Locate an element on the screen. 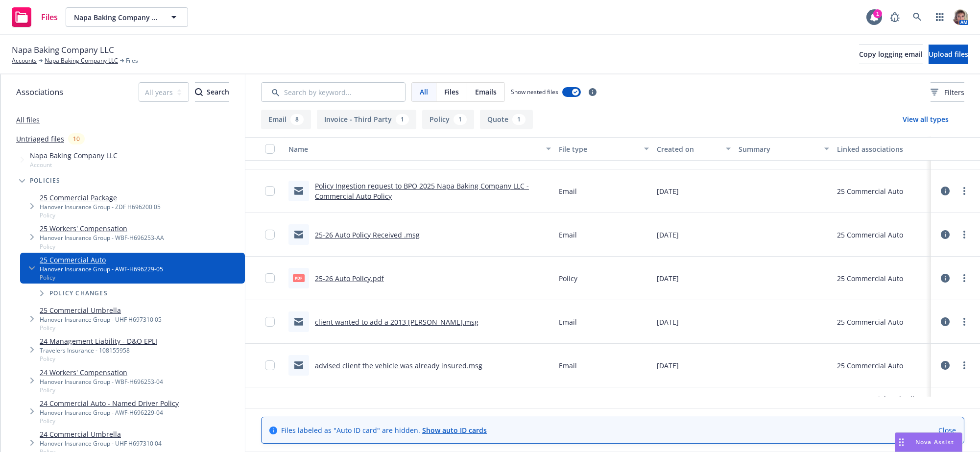 This screenshot has width=980, height=452. span: Policies is located at coordinates (45, 181).